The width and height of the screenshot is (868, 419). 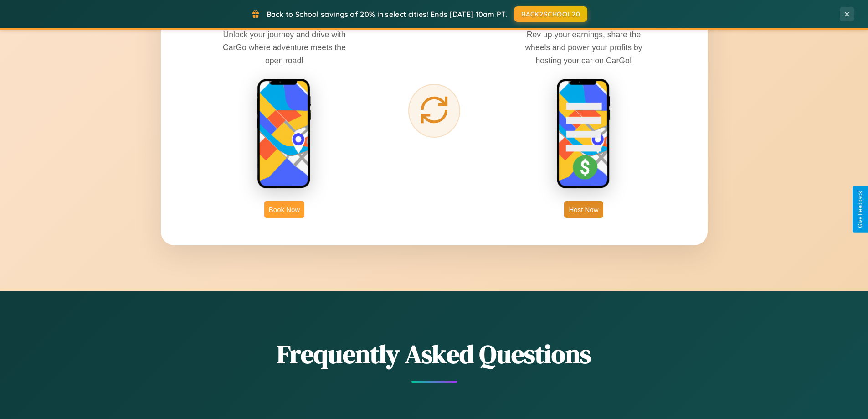 What do you see at coordinates (434, 354) in the screenshot?
I see `h2: Frequently Asked Questions` at bounding box center [434, 354].